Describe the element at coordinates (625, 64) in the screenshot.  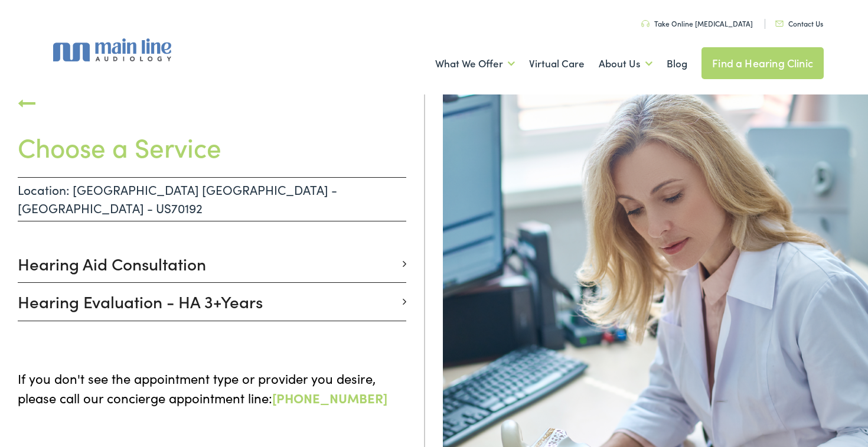
I see `a: About Us` at that location.